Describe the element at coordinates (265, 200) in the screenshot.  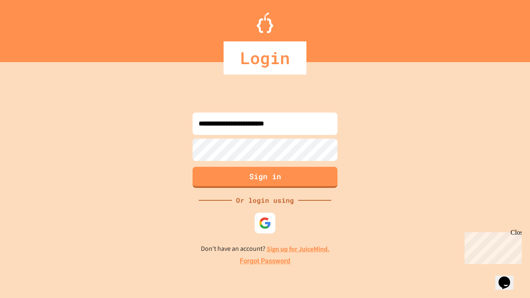
I see `div: Or login using` at that location.